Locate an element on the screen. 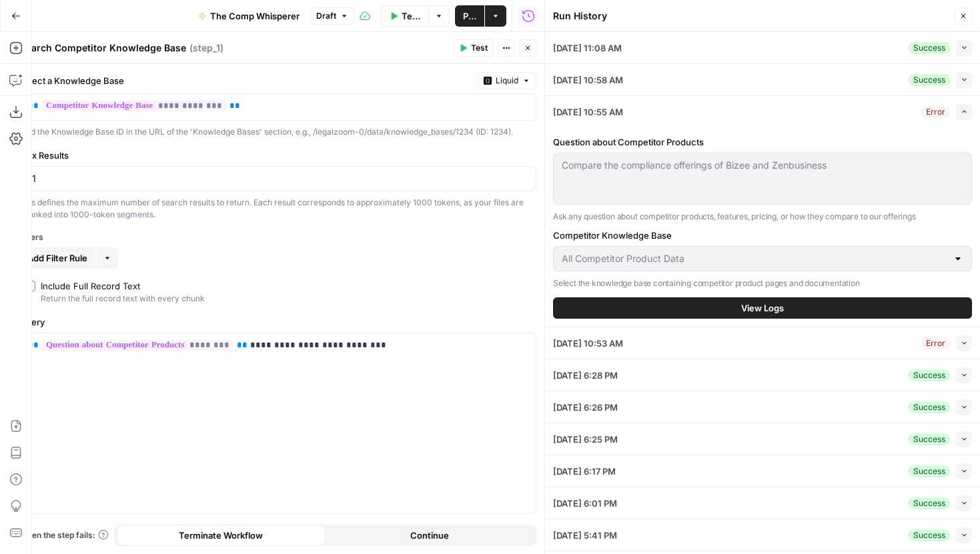 Image resolution: width=980 pixels, height=554 pixels. button: Liquid is located at coordinates (507, 81).